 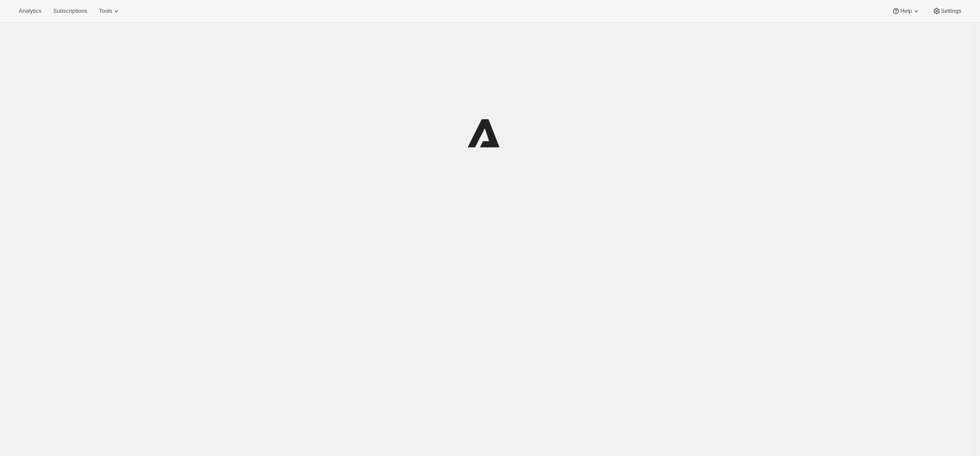 What do you see at coordinates (30, 11) in the screenshot?
I see `button: Analytics` at bounding box center [30, 11].